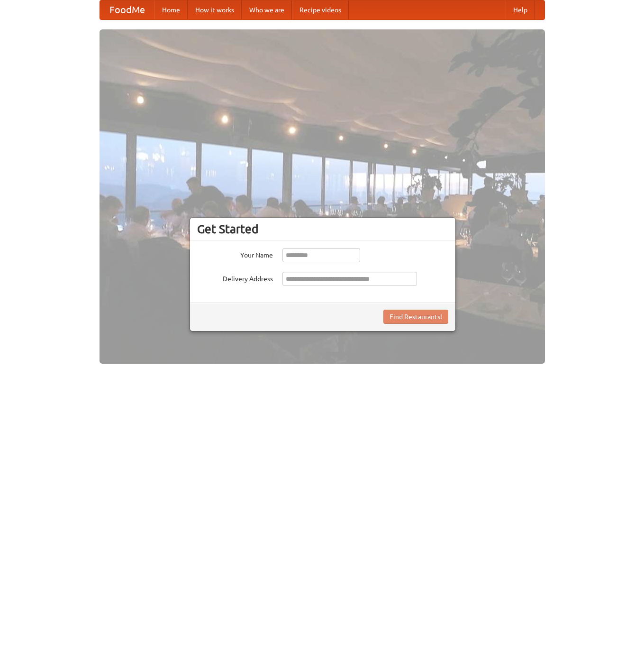 The height and width of the screenshot is (671, 644). What do you see at coordinates (235, 253) in the screenshot?
I see `label: Your Name` at bounding box center [235, 253].